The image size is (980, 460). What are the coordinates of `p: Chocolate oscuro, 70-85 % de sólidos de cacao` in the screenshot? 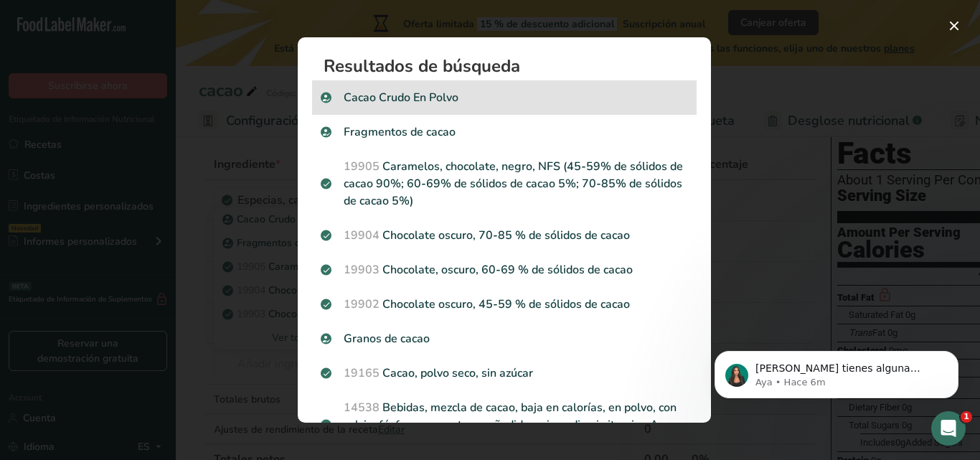 It's located at (505, 236).